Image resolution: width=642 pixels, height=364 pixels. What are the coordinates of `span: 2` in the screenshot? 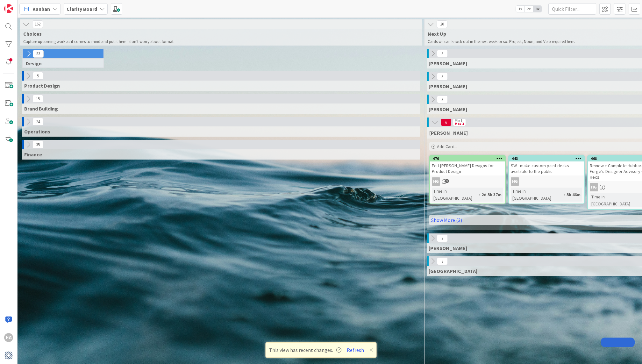 It's located at (442, 261).